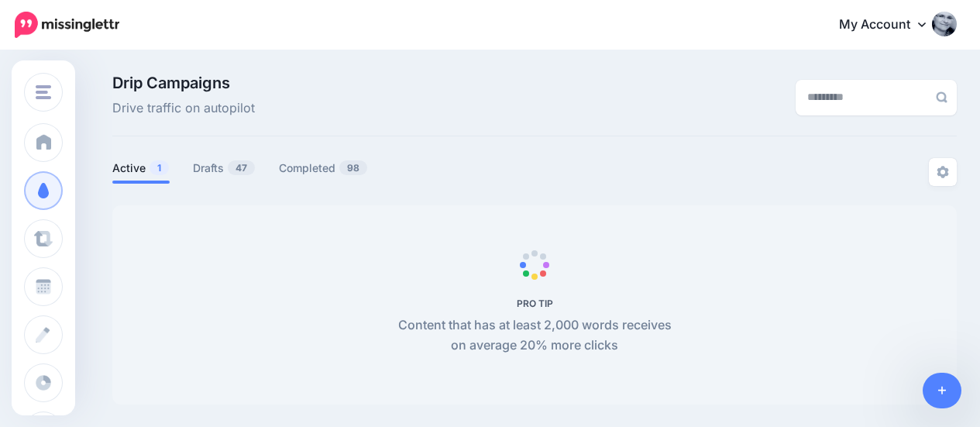 The height and width of the screenshot is (427, 980). I want to click on a: Drafts47, so click(224, 168).